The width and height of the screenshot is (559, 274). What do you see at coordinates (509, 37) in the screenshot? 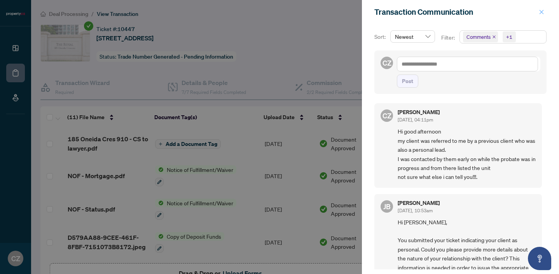
I see `div: +1` at bounding box center [509, 37].